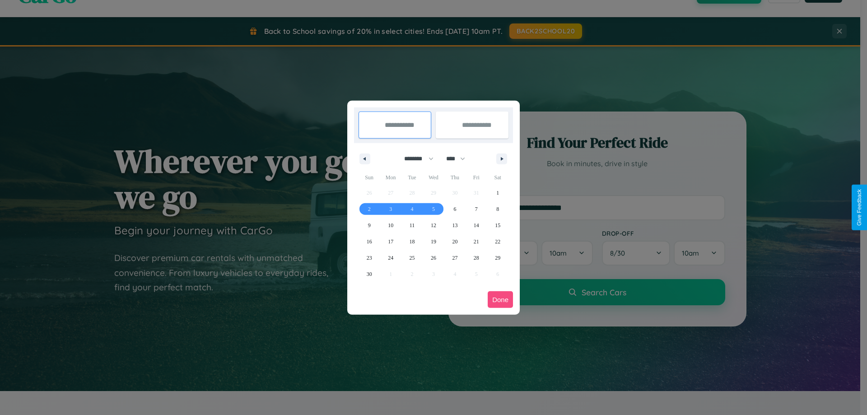 Image resolution: width=867 pixels, height=415 pixels. What do you see at coordinates (390, 242) in the screenshot?
I see `button: 17` at bounding box center [390, 242].